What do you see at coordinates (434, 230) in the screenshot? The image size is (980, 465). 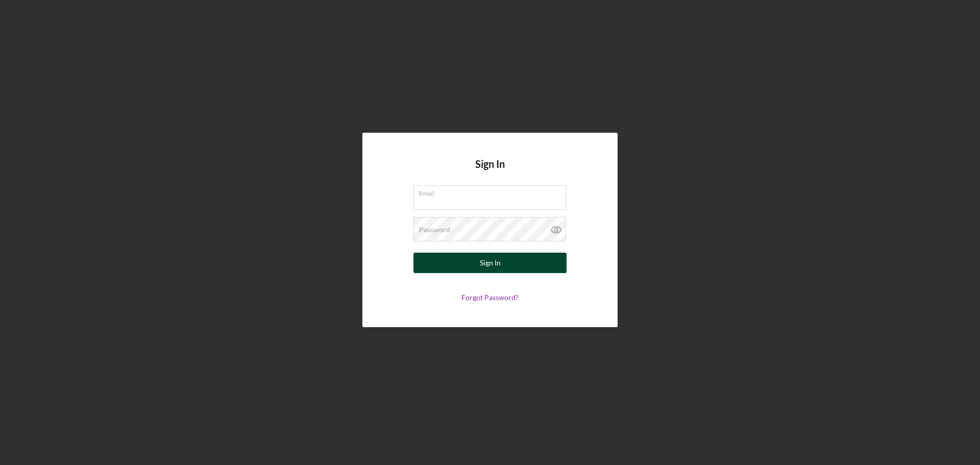 I see `label: Password` at bounding box center [434, 230].